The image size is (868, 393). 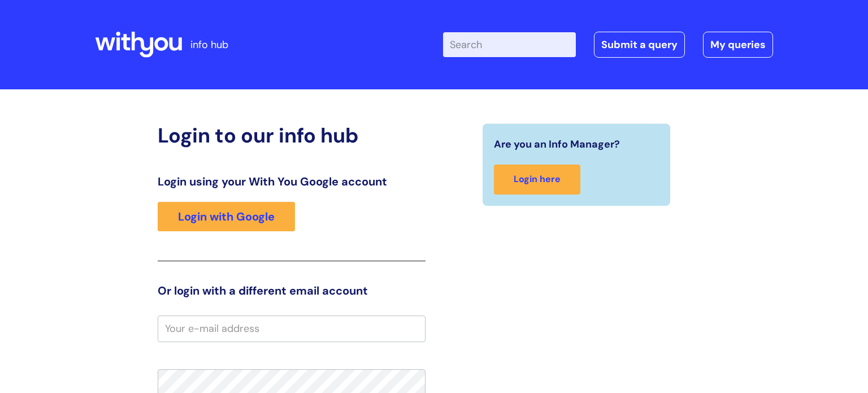 What do you see at coordinates (738, 45) in the screenshot?
I see `a: My queries` at bounding box center [738, 45].